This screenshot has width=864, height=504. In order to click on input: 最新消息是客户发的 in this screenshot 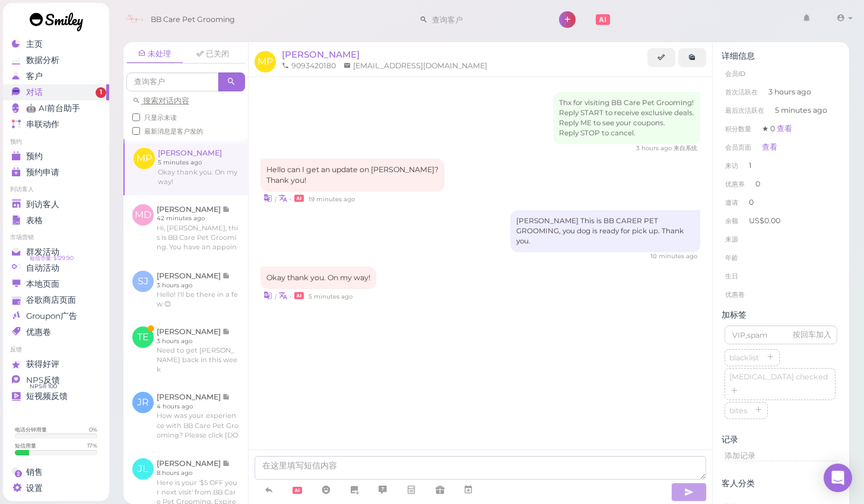, I will do `click(136, 131)`.